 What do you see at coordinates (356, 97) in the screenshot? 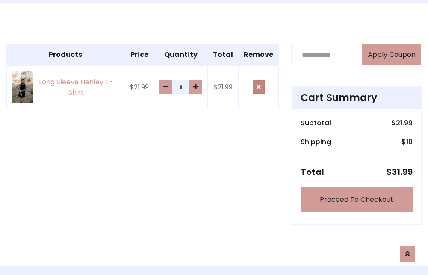
I see `h4: Cart Summary` at bounding box center [356, 97].